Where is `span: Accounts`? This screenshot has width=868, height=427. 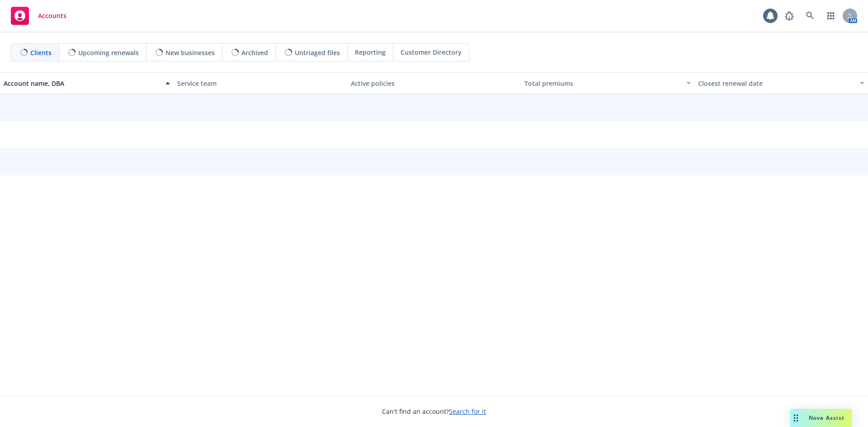
span: Accounts is located at coordinates (52, 16).